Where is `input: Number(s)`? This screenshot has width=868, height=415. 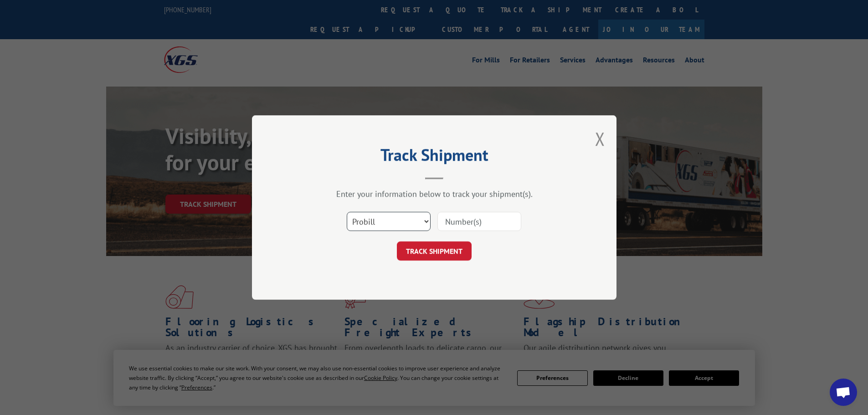
input: Number(s) is located at coordinates (479, 221).